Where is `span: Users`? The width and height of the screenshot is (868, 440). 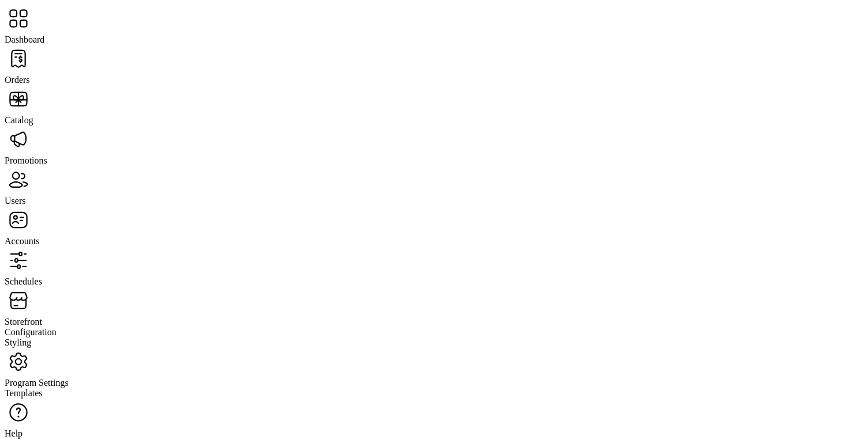
span: Users is located at coordinates (15, 200).